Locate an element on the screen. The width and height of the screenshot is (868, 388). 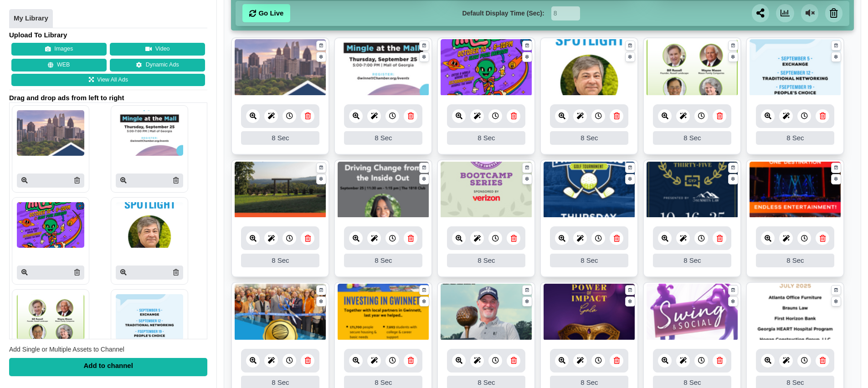
img: 253.022 kb is located at coordinates (795, 67).